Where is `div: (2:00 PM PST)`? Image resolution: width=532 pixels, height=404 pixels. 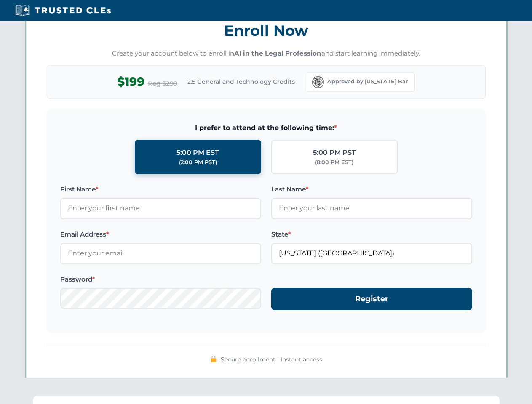
div: (2:00 PM PST) is located at coordinates (198, 162).